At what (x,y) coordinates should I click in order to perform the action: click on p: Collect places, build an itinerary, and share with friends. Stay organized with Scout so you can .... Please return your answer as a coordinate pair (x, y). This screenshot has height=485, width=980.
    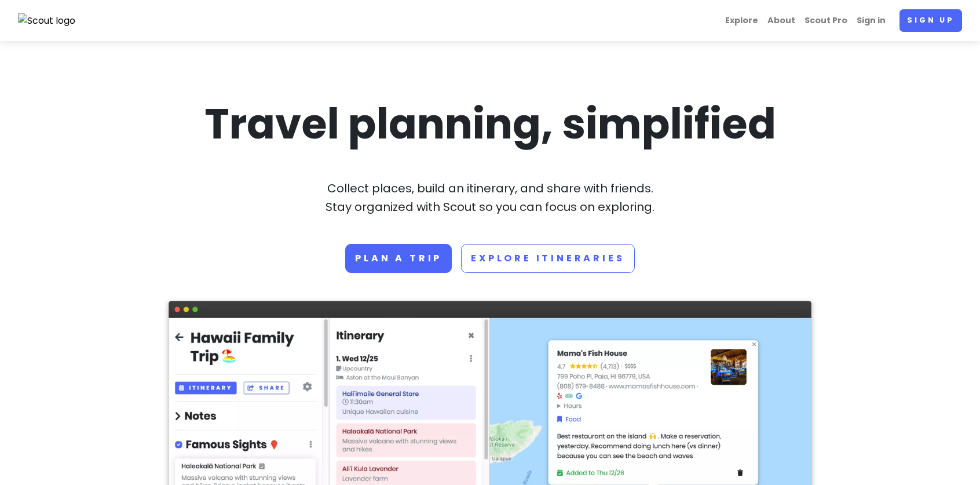
    Looking at the image, I should click on (490, 197).